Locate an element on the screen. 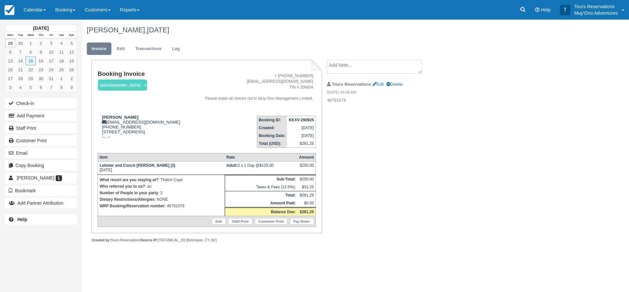 The image size is (629, 292). a: 14 is located at coordinates (20, 61).